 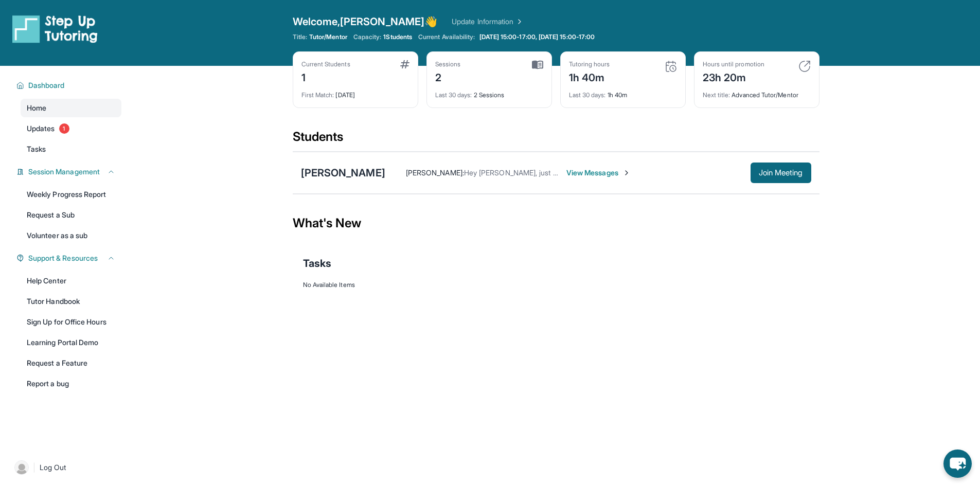 I want to click on div: 2 Sessions, so click(x=489, y=92).